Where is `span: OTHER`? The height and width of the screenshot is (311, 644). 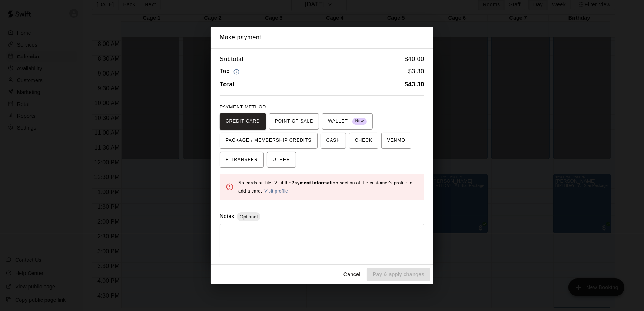
span: OTHER is located at coordinates (281, 160).